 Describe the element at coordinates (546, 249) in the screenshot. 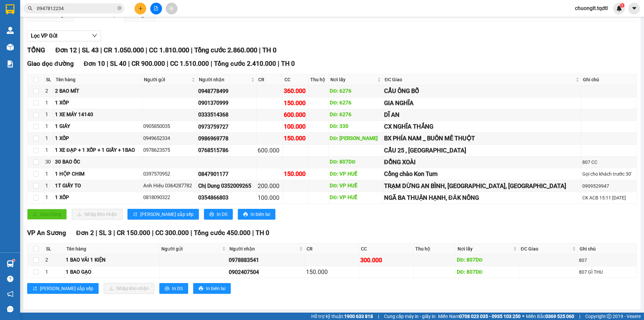

I see `span: ĐC Giao` at that location.